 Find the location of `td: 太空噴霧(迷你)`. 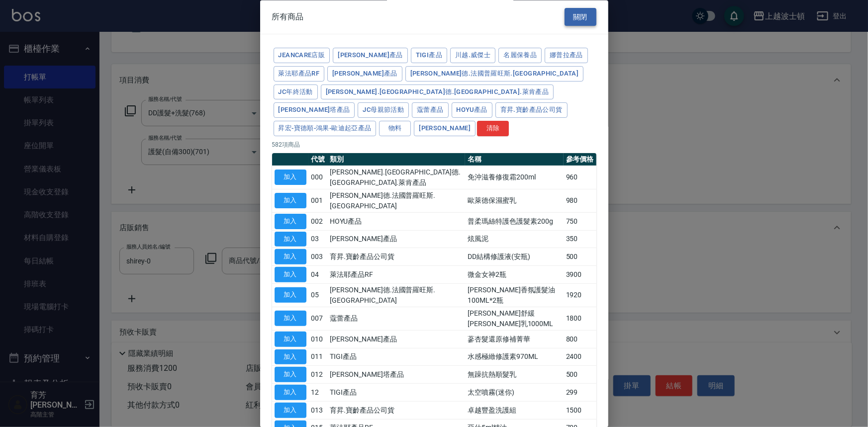

td: 太空噴霧(迷你) is located at coordinates (514, 392).